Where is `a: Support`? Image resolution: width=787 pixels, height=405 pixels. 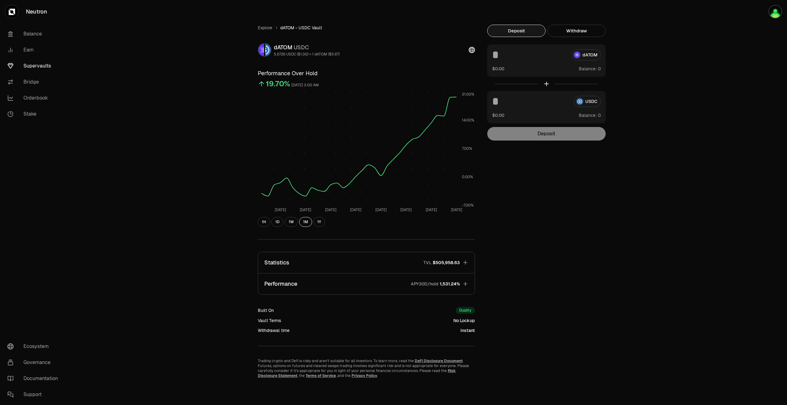 a: Support is located at coordinates (35, 395).